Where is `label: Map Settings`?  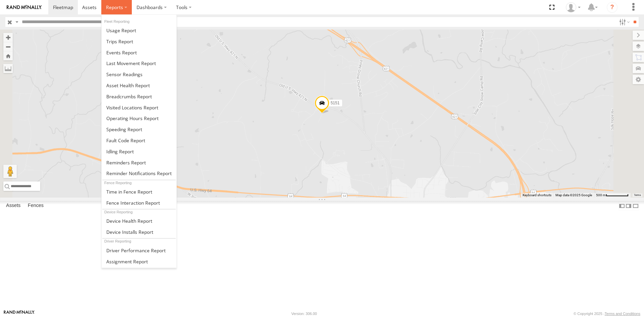
label: Map Settings is located at coordinates (638, 79).